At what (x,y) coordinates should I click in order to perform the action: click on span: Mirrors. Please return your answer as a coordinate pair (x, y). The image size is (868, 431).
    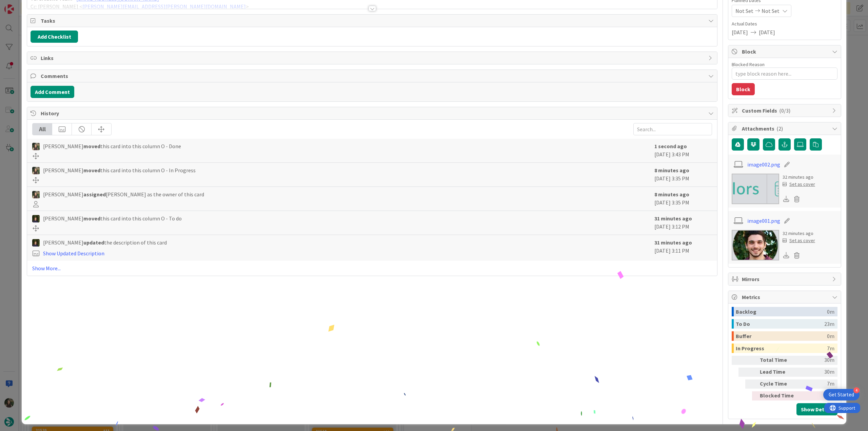
    Looking at the image, I should click on (785, 279).